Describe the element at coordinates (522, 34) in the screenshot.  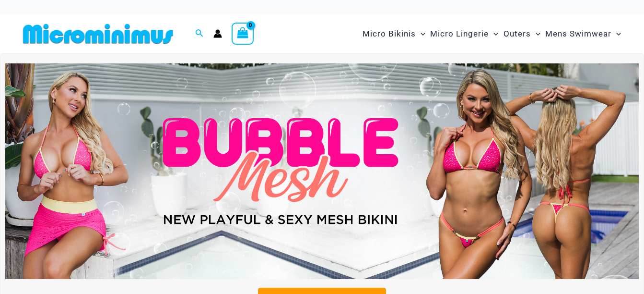
I see `a: OutersMenu ToggleMenu Toggle` at that location.